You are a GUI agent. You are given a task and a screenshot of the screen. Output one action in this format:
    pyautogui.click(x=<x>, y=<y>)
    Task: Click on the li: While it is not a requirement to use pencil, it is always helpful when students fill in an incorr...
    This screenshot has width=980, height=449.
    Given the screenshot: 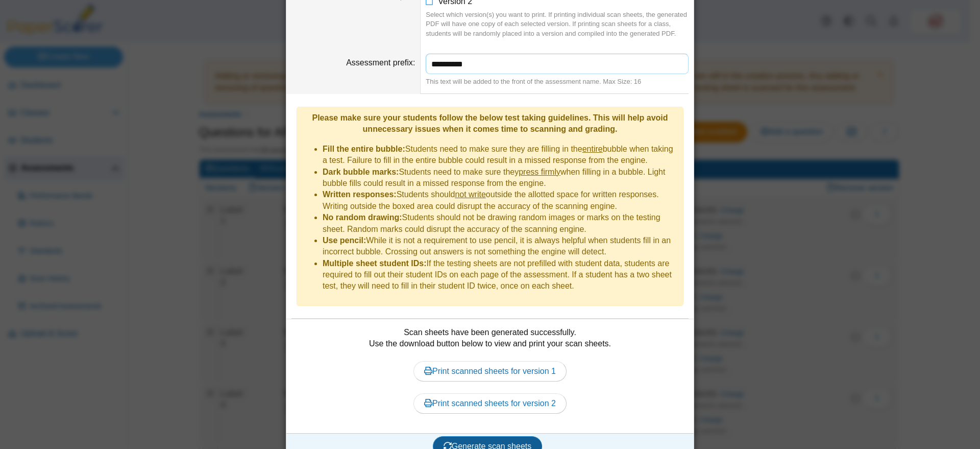 What is the action you would take?
    pyautogui.click(x=500, y=246)
    